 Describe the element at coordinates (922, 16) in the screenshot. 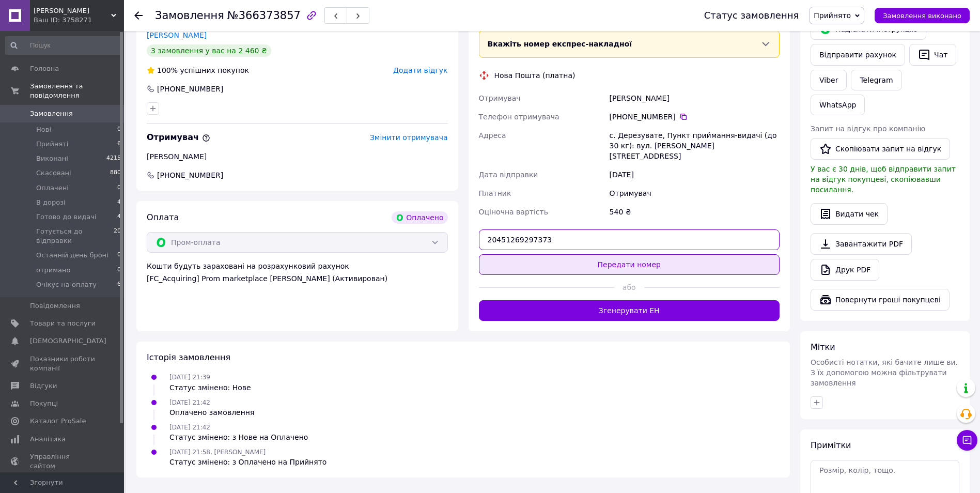

I see `button: Замовлення виконано` at that location.